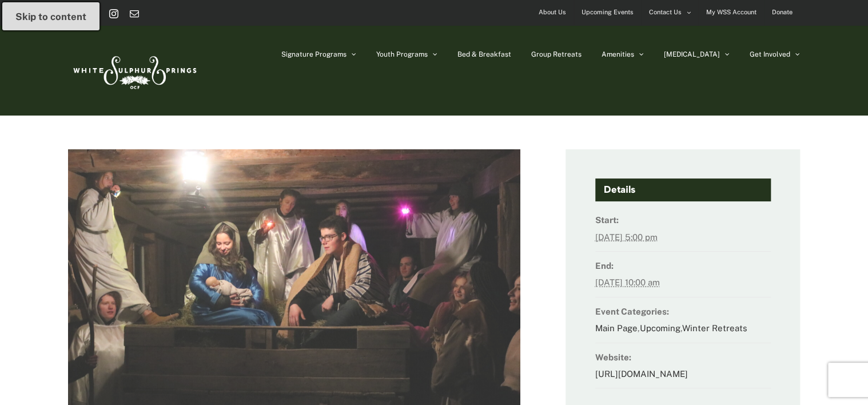 This screenshot has height=405, width=868. What do you see at coordinates (556, 54) in the screenshot?
I see `a: Group Retreats` at bounding box center [556, 54].